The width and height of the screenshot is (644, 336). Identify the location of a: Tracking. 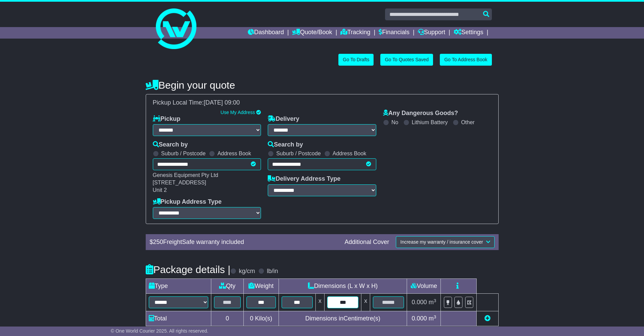
(356, 33).